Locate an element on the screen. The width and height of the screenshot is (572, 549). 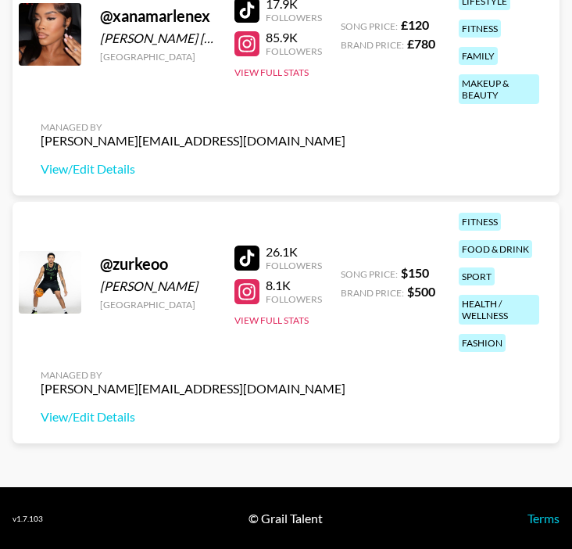
div: v 1.7.103 is located at coordinates (27, 518).